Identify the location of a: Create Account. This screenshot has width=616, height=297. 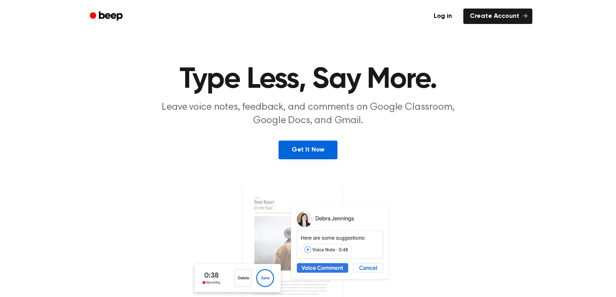
(498, 16).